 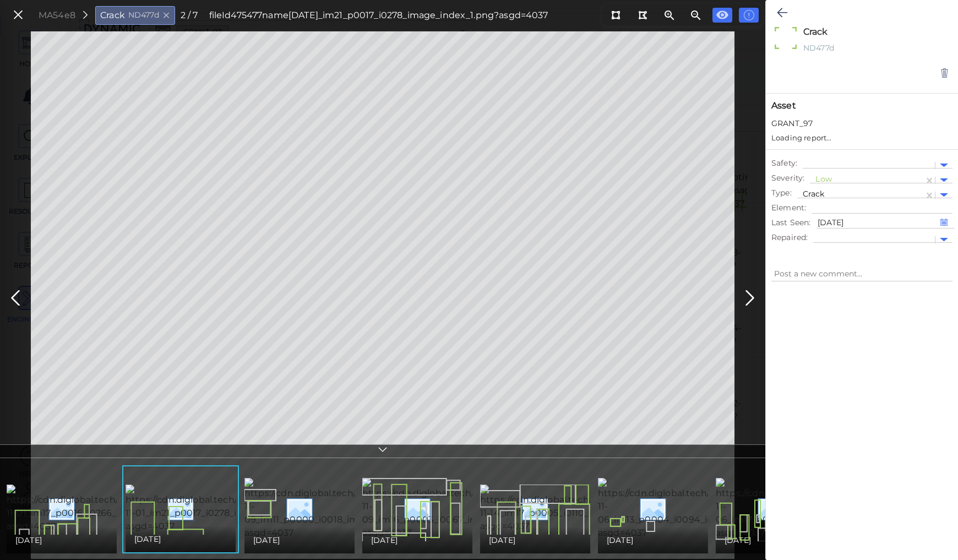 What do you see at coordinates (109, 509) in the screenshot?
I see `img: https://cdn.diglobal.tech/width210/4037/2022-11-01_im17_p0016_i0266_image_index_2.png?asgd=4037` at bounding box center [109, 509].